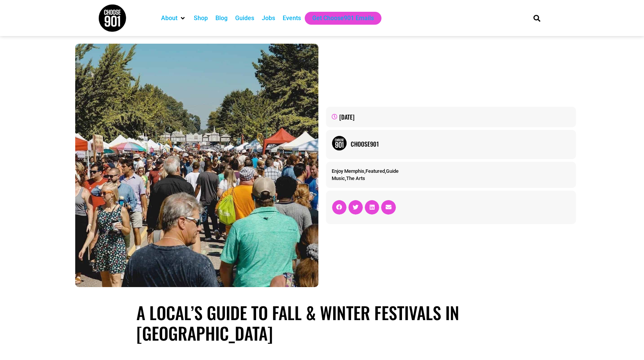 The width and height of the screenshot is (644, 360). What do you see at coordinates (221, 18) in the screenshot?
I see `div: Blog` at bounding box center [221, 18].